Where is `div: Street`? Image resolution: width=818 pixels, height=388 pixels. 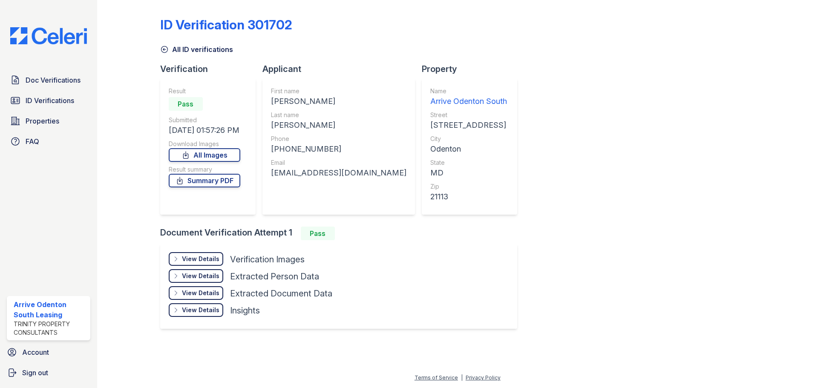 div: Street is located at coordinates (469, 115).